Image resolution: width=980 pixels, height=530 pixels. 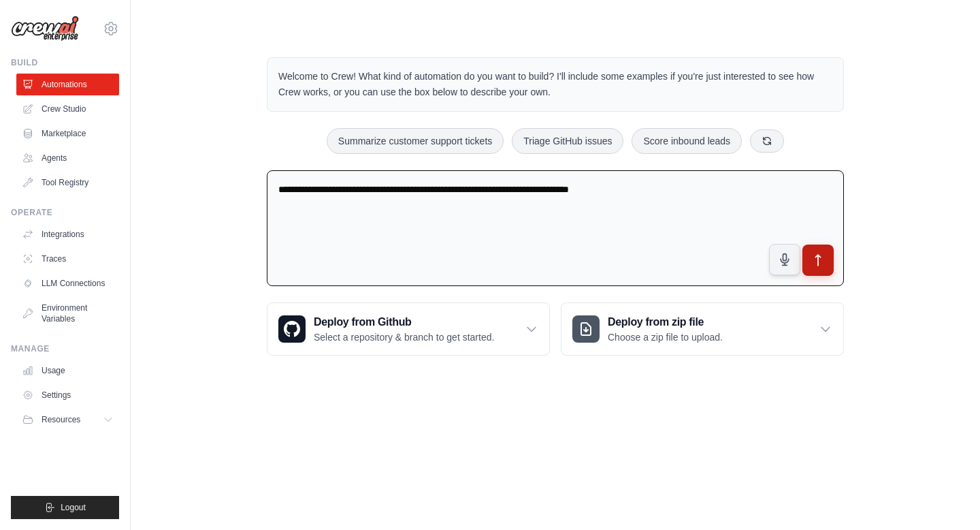 What do you see at coordinates (64, 507) in the screenshot?
I see `button: Logout` at bounding box center [64, 507].